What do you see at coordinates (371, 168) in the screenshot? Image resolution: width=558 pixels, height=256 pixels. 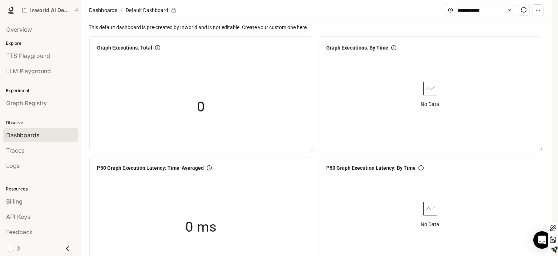 I see `span: P50 Graph Execution Latency: By Time` at bounding box center [371, 168].